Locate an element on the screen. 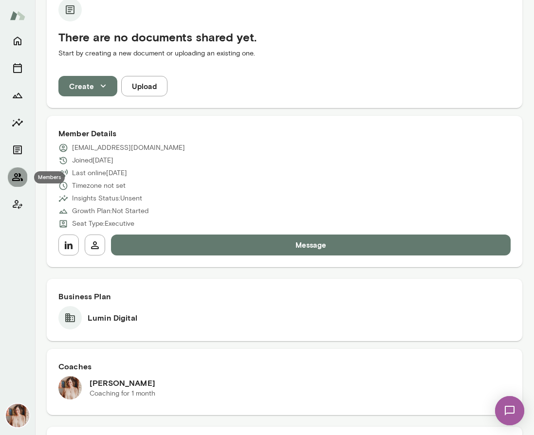  img: Mento is located at coordinates (18, 16).